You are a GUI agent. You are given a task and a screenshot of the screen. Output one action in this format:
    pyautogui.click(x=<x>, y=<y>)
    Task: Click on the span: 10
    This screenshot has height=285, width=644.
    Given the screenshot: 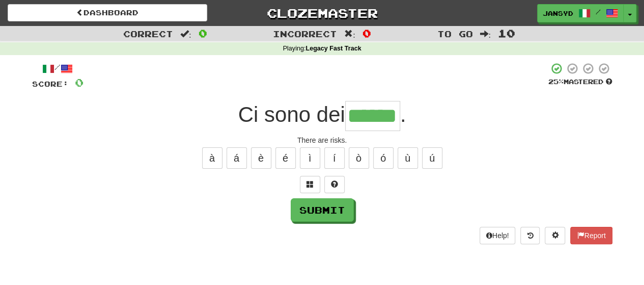 What is the action you would take?
    pyautogui.click(x=507, y=33)
    